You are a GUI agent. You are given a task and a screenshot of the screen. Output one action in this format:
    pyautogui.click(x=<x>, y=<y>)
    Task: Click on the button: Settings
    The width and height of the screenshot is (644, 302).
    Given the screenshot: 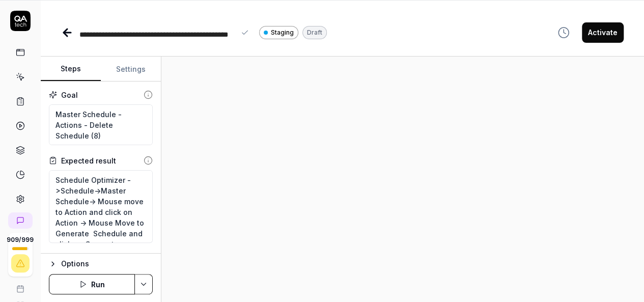 What is the action you would take?
    pyautogui.click(x=131, y=69)
    